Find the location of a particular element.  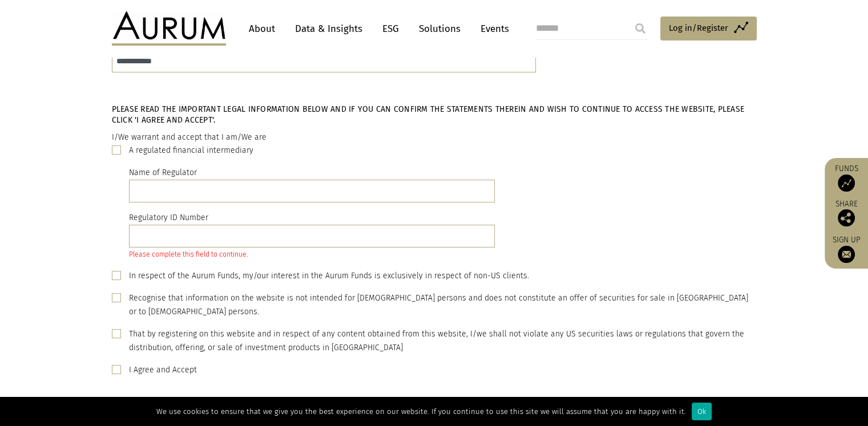

div: In respect of the Aurum Funds, my/our interest in the Aurum Funds is exclusively in respect of no... is located at coordinates (329, 276).